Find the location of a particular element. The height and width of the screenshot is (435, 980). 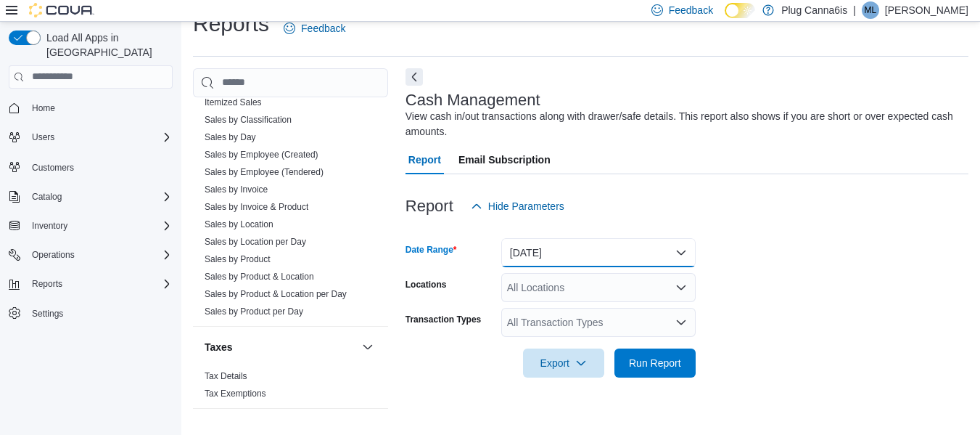

label: Locations is located at coordinates (426, 284).